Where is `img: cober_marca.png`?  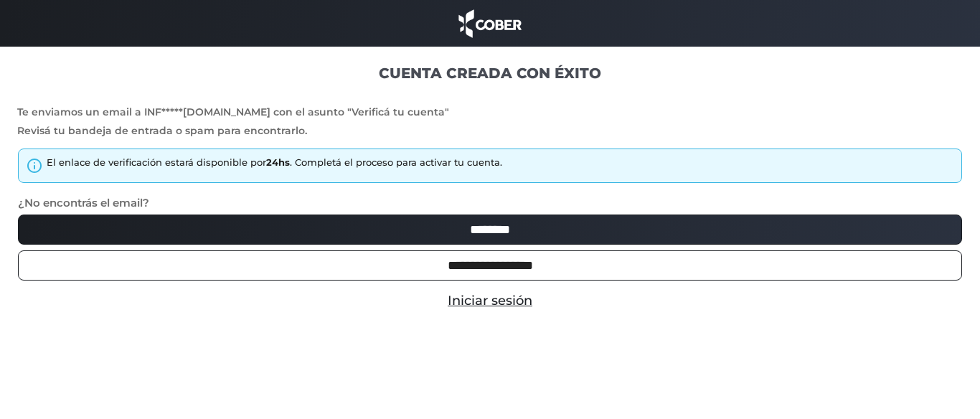
img: cober_marca.png is located at coordinates (490, 23).